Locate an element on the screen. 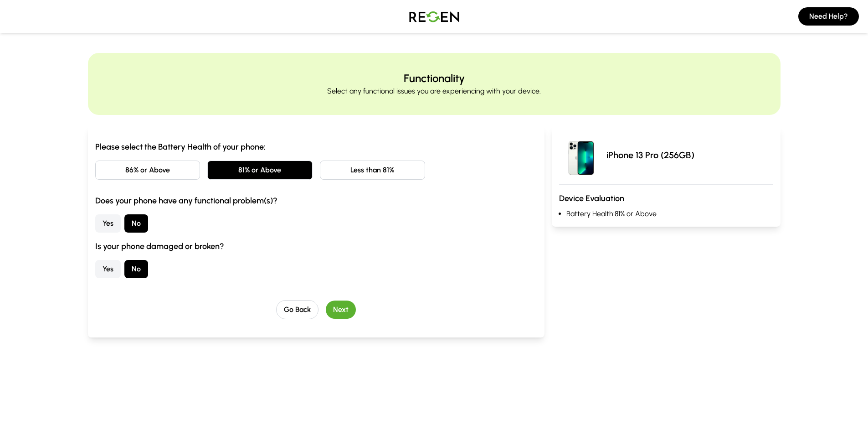 Image resolution: width=868 pixels, height=431 pixels. button: 81% or Above is located at coordinates (260, 170).